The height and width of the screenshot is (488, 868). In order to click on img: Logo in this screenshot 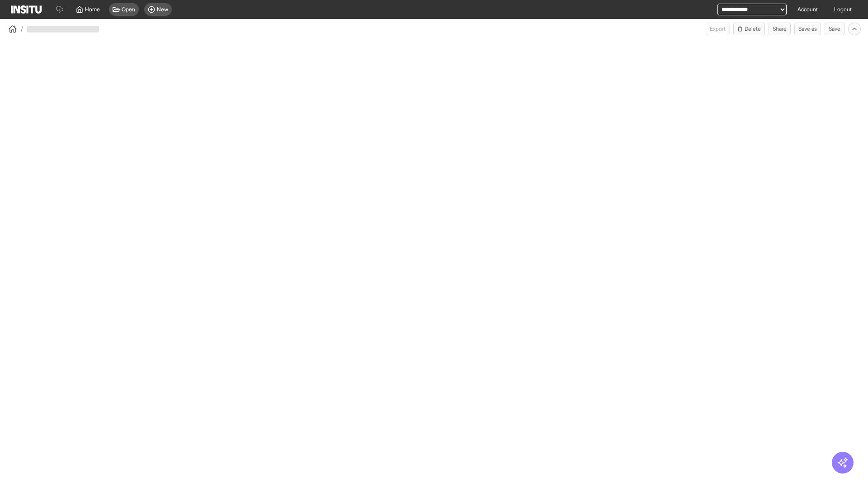, I will do `click(26, 10)`.